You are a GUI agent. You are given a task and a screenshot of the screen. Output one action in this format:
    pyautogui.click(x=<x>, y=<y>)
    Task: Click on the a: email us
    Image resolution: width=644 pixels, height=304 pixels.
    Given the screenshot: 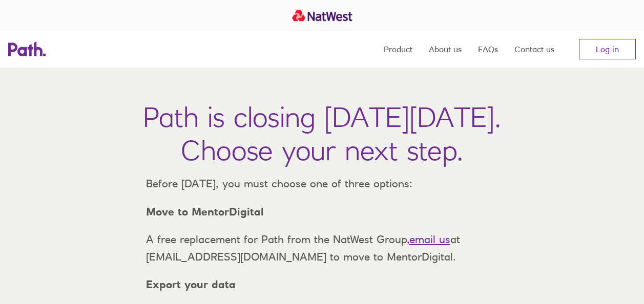 What is the action you would take?
    pyautogui.click(x=430, y=239)
    